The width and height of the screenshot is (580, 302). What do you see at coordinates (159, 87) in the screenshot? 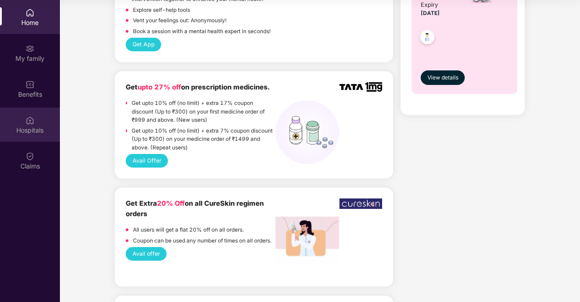
I see `span: upto 27% off` at bounding box center [159, 87].